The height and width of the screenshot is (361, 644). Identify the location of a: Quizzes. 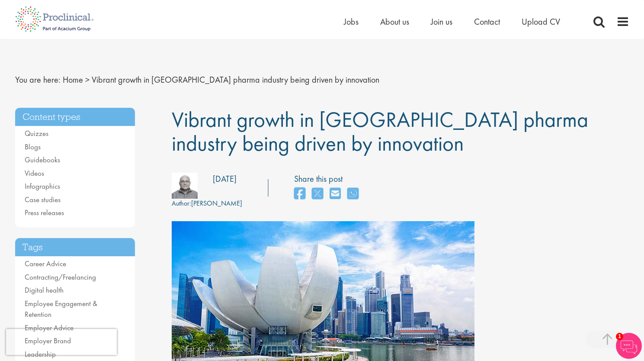
(36, 133).